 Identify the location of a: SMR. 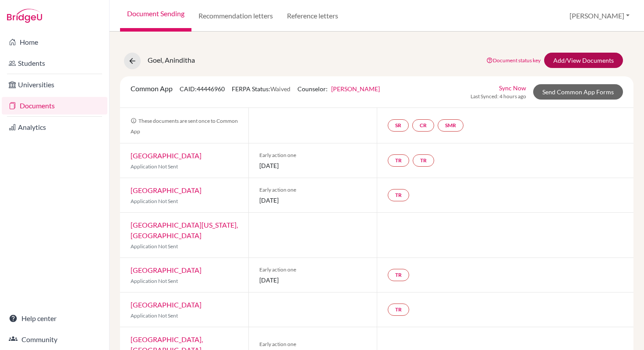
(450, 125).